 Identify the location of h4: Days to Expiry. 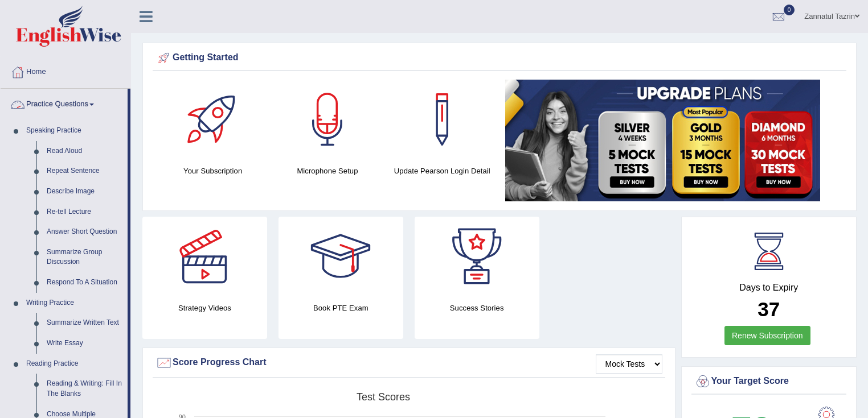
(769, 288).